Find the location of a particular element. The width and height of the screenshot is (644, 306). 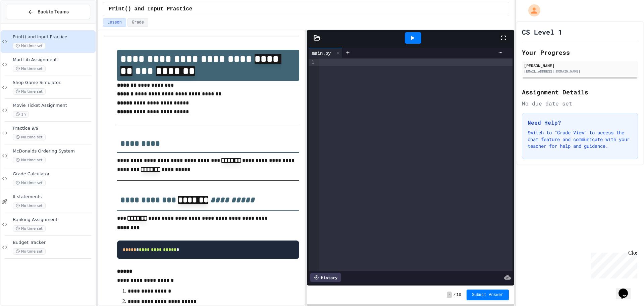

span: Movie Ticket Assignment is located at coordinates (53, 105).